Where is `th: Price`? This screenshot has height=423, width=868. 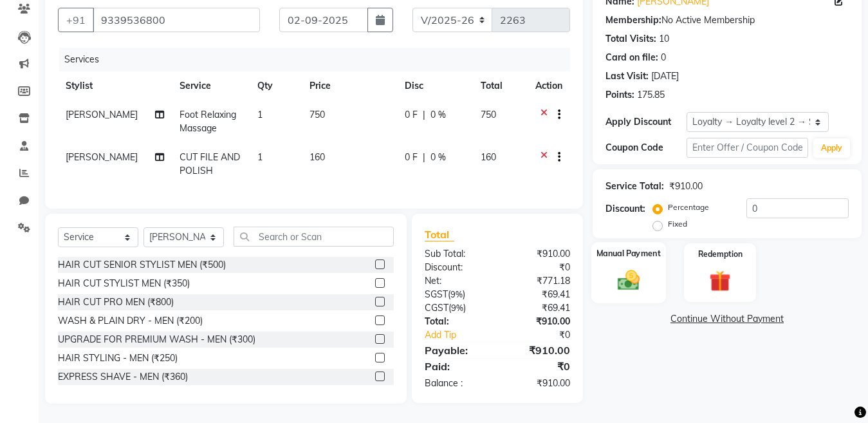
th: Price is located at coordinates (350, 85).